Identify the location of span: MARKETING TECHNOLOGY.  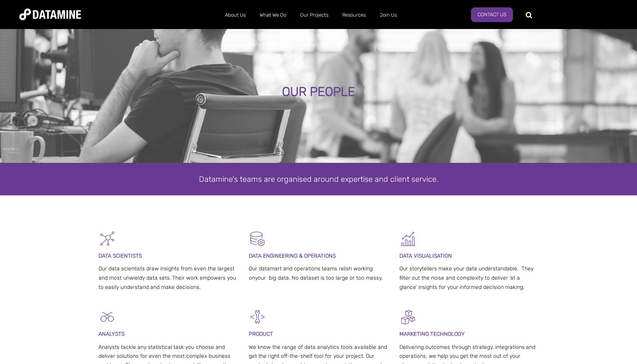
(432, 333).